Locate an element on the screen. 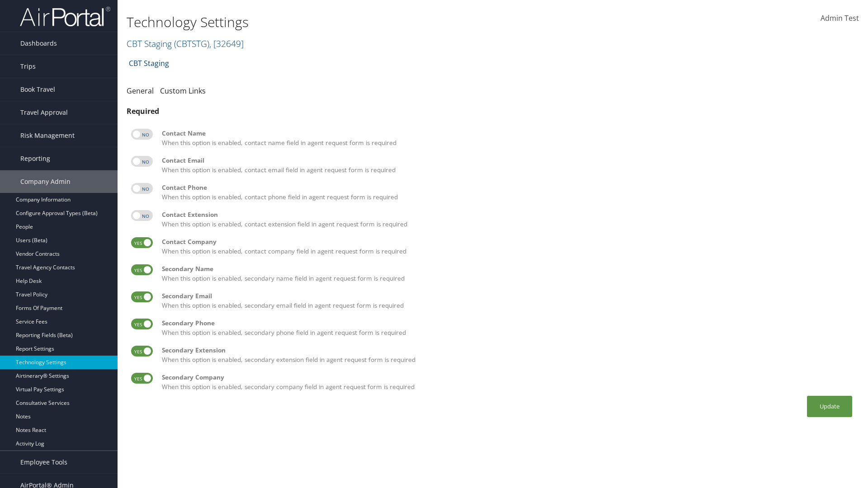  img: airportal-logo.png is located at coordinates (65, 17).